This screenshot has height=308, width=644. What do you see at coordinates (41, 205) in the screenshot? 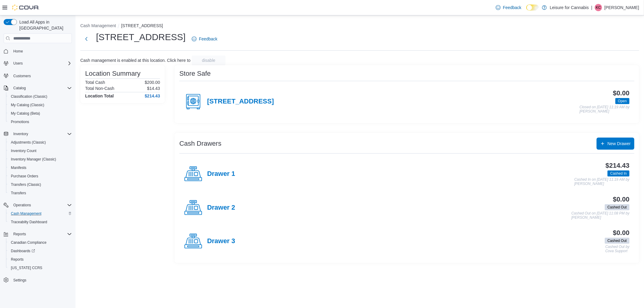
I see `span: Operations` at bounding box center [41, 205].